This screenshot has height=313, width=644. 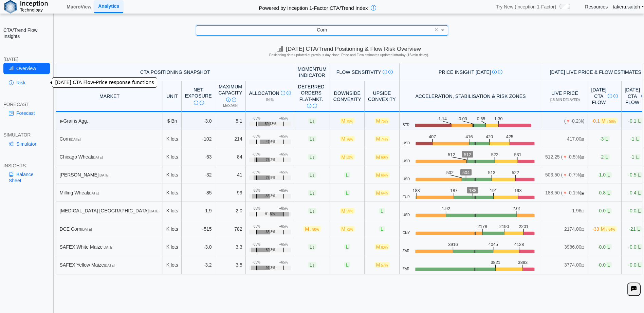 What do you see at coordinates (27, 83) in the screenshot?
I see `a: Risk` at bounding box center [27, 83].